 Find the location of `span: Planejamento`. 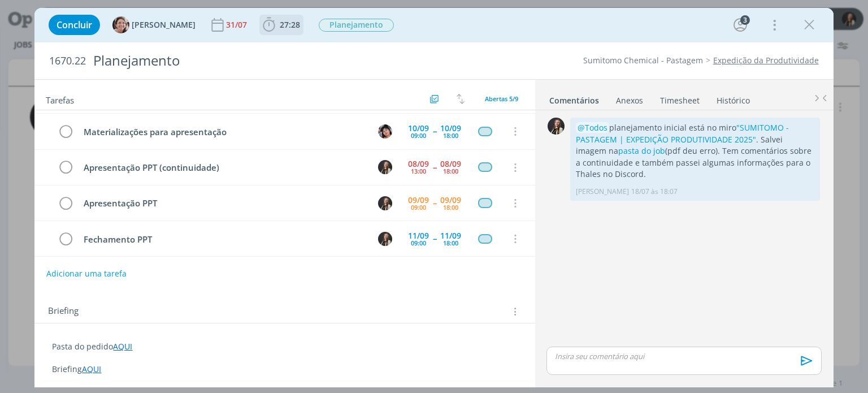

span: Planejamento is located at coordinates (356, 25).